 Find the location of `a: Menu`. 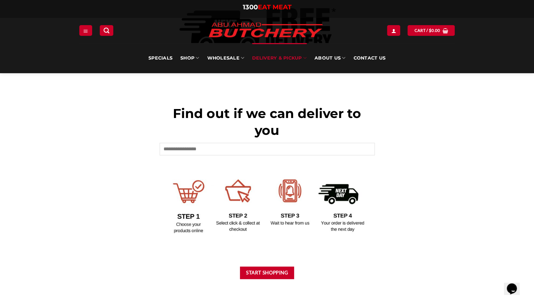

a: Menu is located at coordinates (86, 30).